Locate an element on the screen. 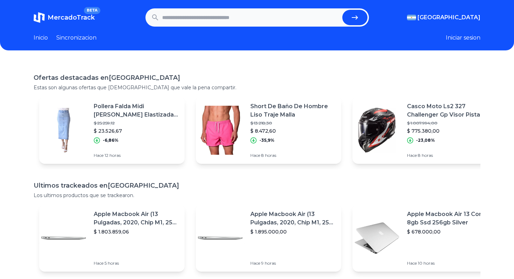 This screenshot has width=514, height=279. p: Hace 12 horas is located at coordinates (136, 155).